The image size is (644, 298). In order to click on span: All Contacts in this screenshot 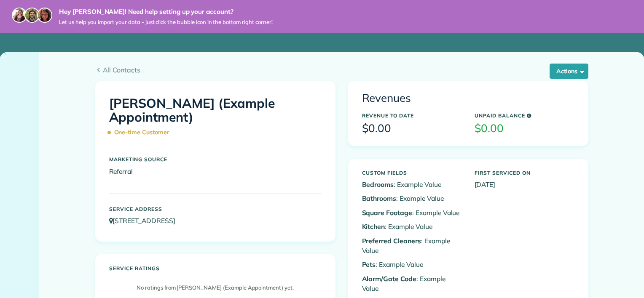, I will do `click(346, 70)`.